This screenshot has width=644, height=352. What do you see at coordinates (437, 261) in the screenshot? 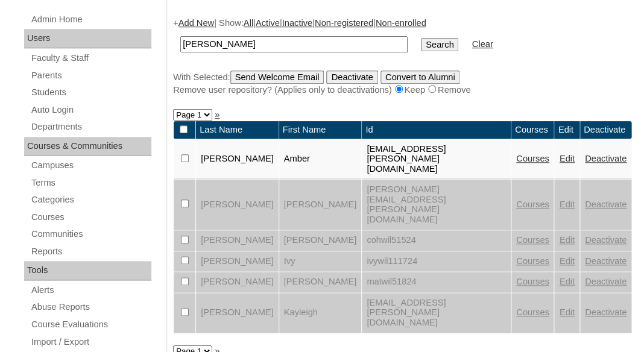
I see `td: ivywil111724` at bounding box center [437, 261].